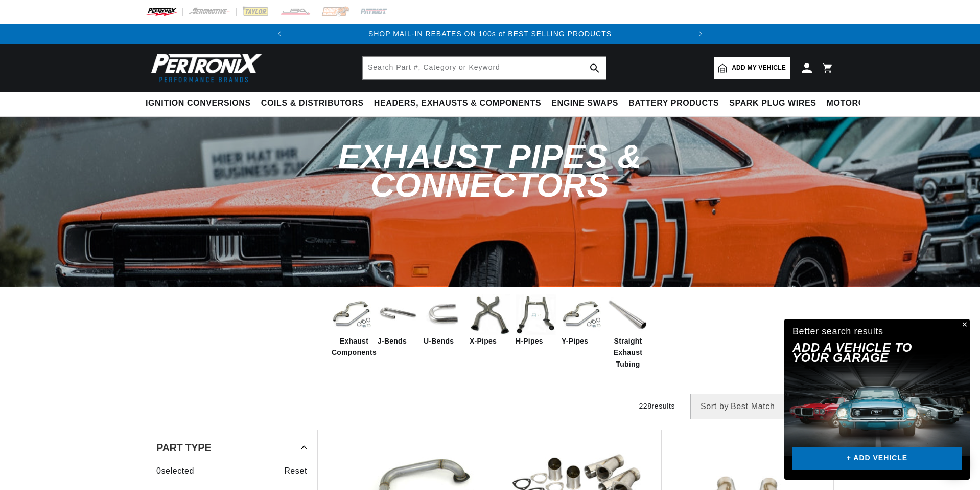 The height and width of the screenshot is (490, 980). Describe the element at coordinates (629, 331) in the screenshot. I see `a: Straight Exhaust Tubing Straight Exhaust Tubing` at that location.